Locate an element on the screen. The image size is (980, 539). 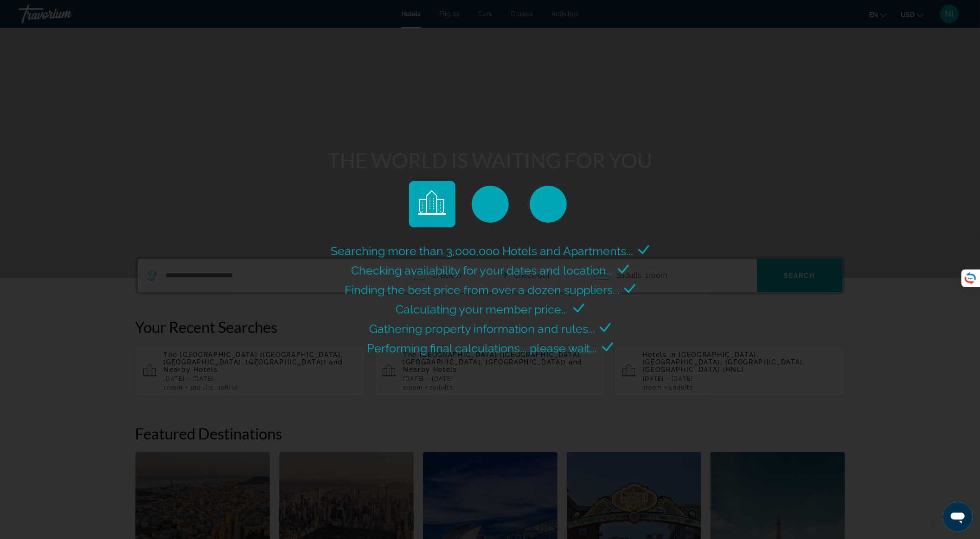
span: Performing final calculations... please wait... is located at coordinates (483, 348).